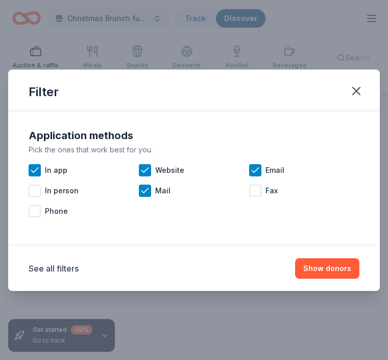 The image size is (388, 360). Describe the element at coordinates (54, 268) in the screenshot. I see `button: See all filters` at that location.